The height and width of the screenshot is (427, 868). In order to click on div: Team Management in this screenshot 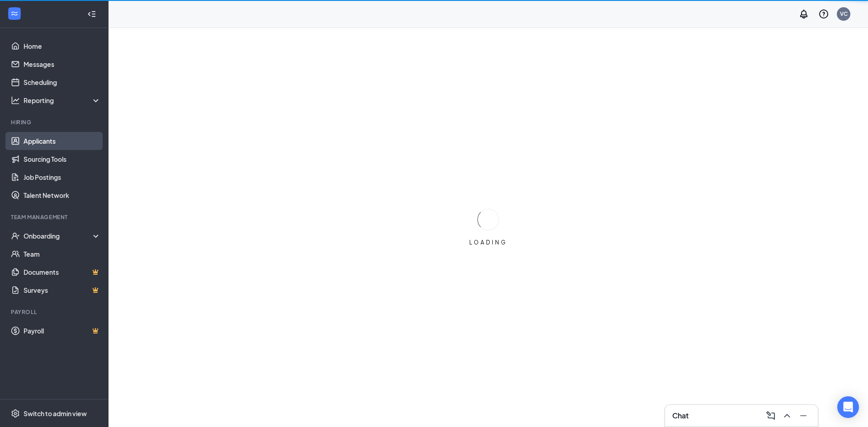, I will do `click(55, 217)`.